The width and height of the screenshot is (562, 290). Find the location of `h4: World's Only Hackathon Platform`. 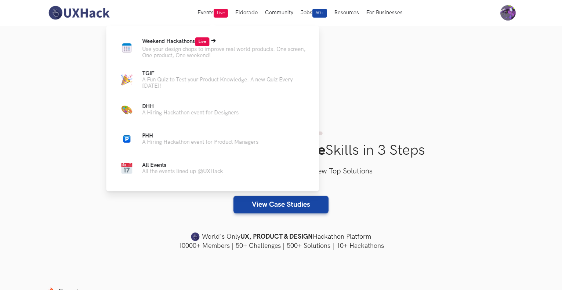

h4: World's Only Hackathon Platform is located at coordinates (281, 237).